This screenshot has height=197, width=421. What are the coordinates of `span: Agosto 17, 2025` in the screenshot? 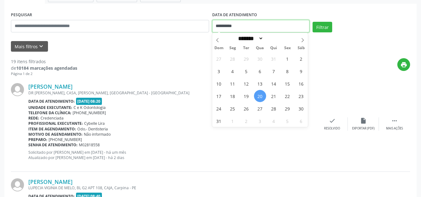 It's located at (219, 96).